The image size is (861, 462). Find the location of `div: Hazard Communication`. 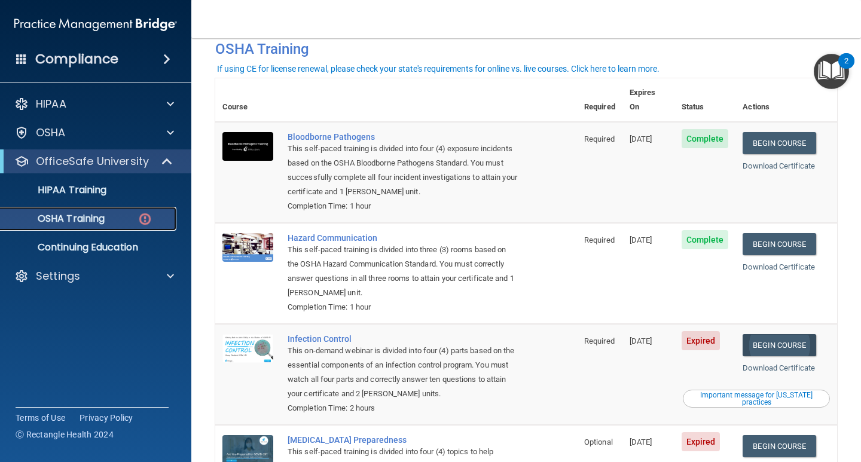

div: Hazard Communication is located at coordinates (403, 238).